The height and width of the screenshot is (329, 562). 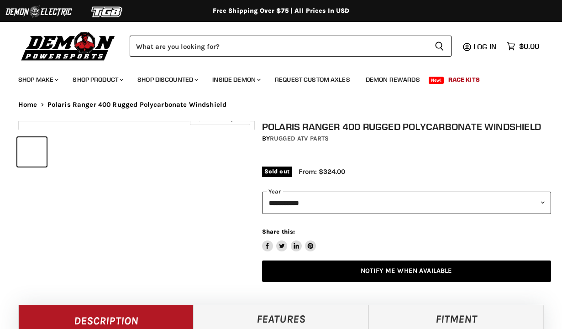 What do you see at coordinates (68, 46) in the screenshot?
I see `img: Demon Powersports` at bounding box center [68, 46].